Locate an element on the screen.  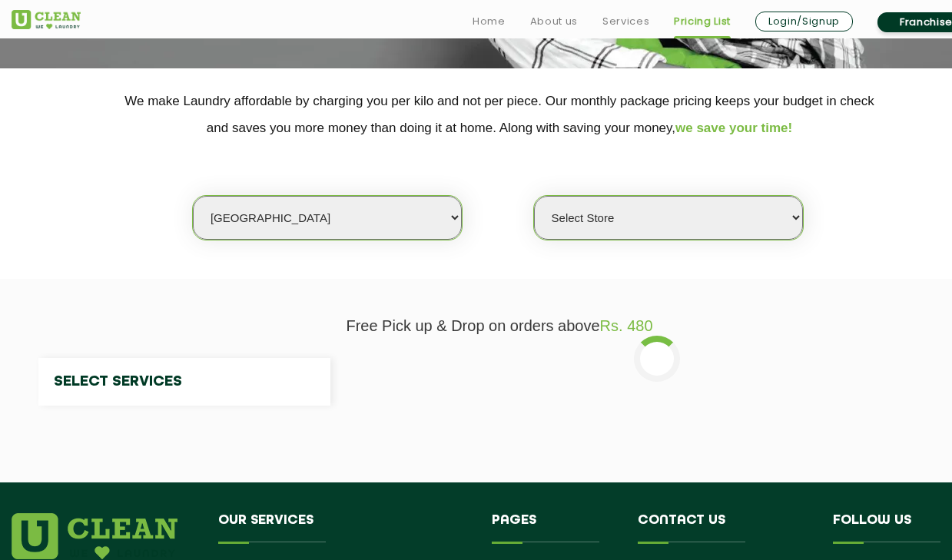
h4: Contact us is located at coordinates (724, 528).